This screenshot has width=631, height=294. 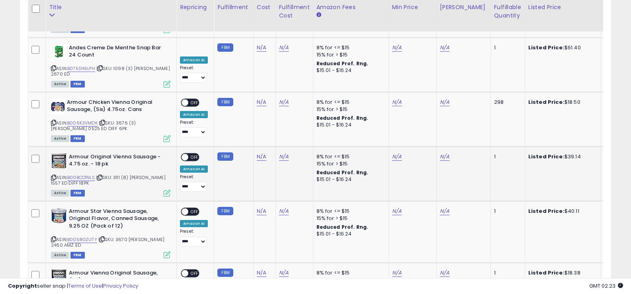 What do you see at coordinates (562, 48) in the screenshot?
I see `div: $61.40` at bounding box center [562, 48].